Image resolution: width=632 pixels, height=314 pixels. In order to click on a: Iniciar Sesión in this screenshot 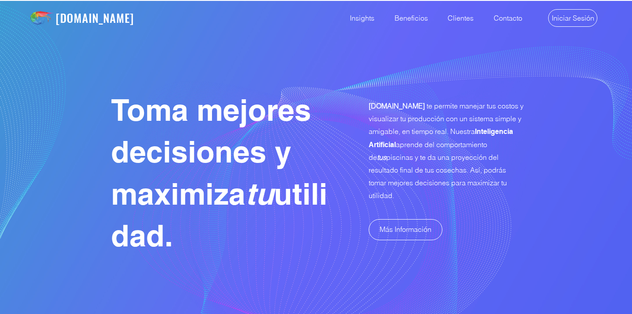, I will do `click(573, 18)`.